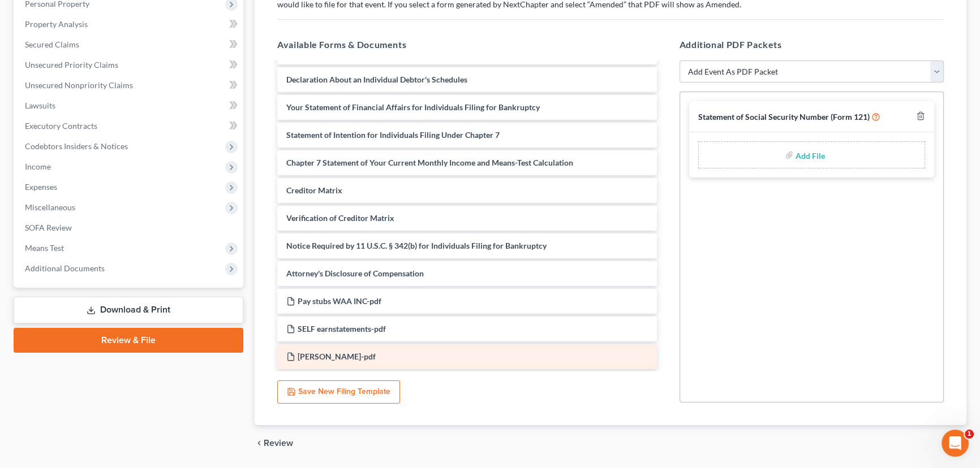  I want to click on button: Save New Filing Template, so click(339, 392).